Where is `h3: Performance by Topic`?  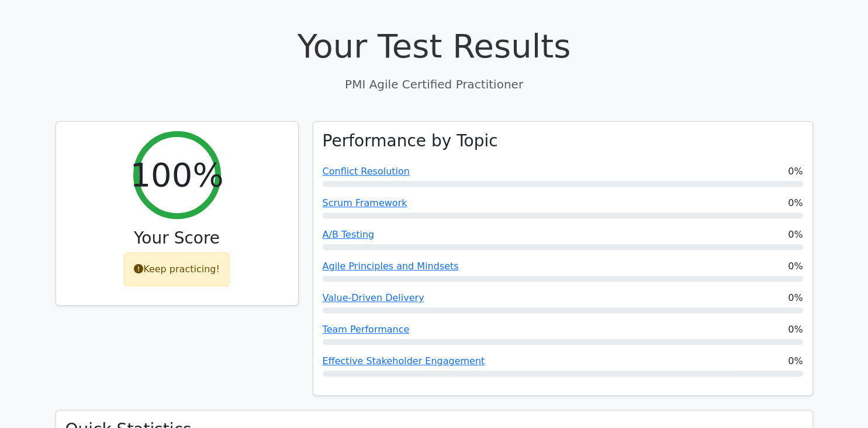 h3: Performance by Topic is located at coordinates (410, 141).